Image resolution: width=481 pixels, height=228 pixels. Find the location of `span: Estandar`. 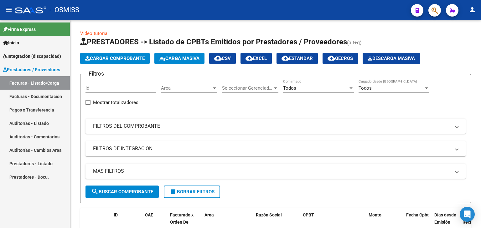

span: Estandar is located at coordinates (297, 59).